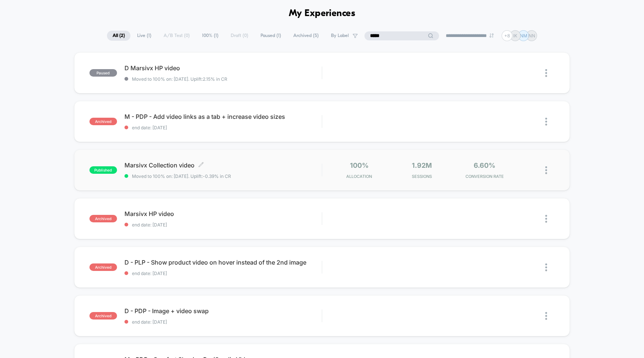 This screenshot has width=644, height=358. Describe the element at coordinates (223, 68) in the screenshot. I see `span: D Marsivx HP video` at that location.